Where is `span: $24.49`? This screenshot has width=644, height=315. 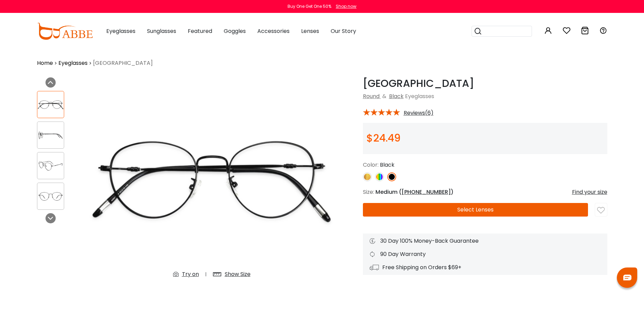
span: $24.49 is located at coordinates (383, 138).